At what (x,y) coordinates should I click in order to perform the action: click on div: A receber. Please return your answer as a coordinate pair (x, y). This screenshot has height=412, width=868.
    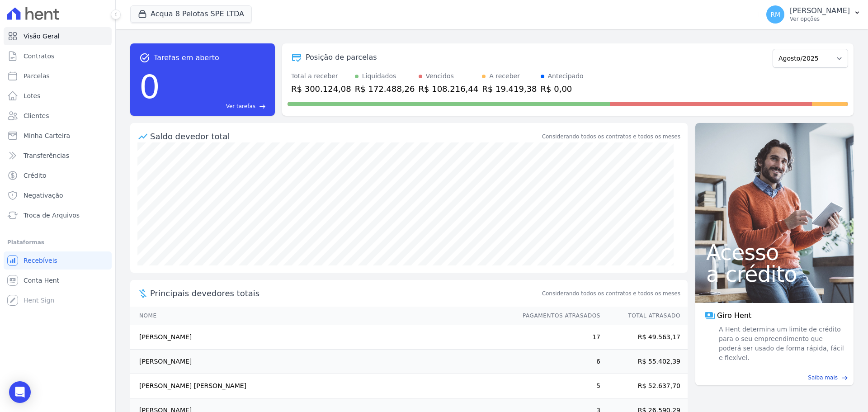
    Looking at the image, I should click on (504, 76).